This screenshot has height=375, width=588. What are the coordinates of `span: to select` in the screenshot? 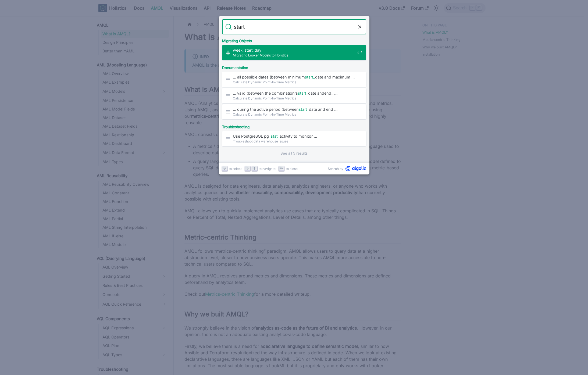 It's located at (235, 168).